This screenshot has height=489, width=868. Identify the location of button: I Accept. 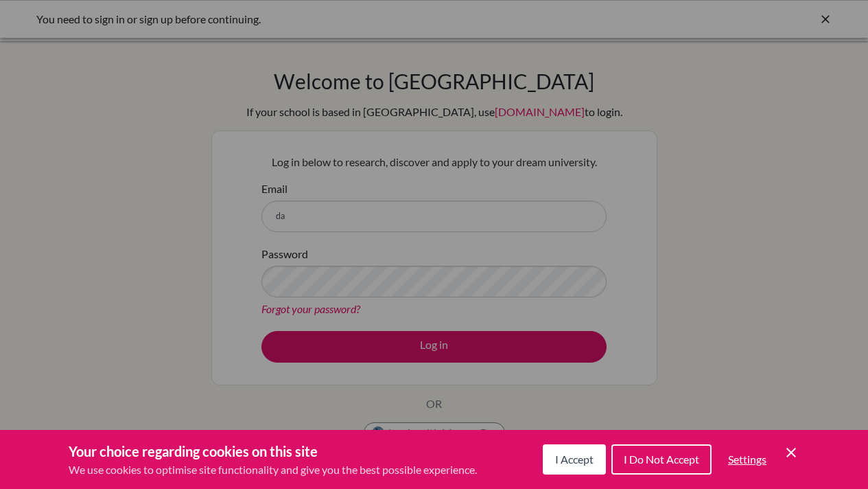
(574, 459).